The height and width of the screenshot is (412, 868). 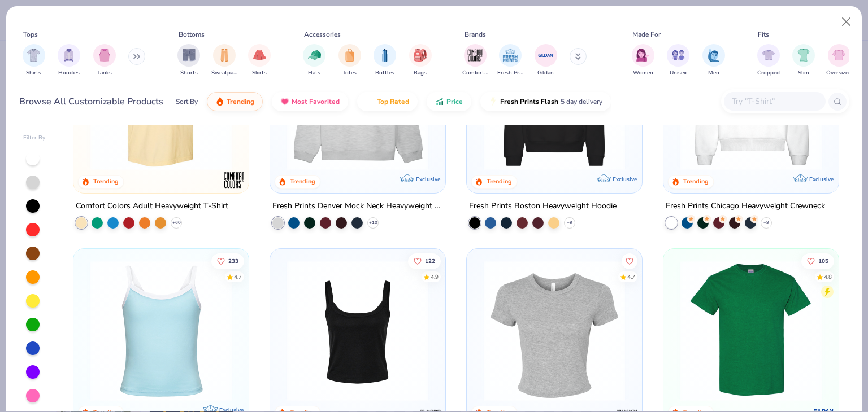 What do you see at coordinates (161, 100) in the screenshot?
I see `img: 029b8af0-80e6-406f-9fdc-fdf898547912` at bounding box center [161, 100].